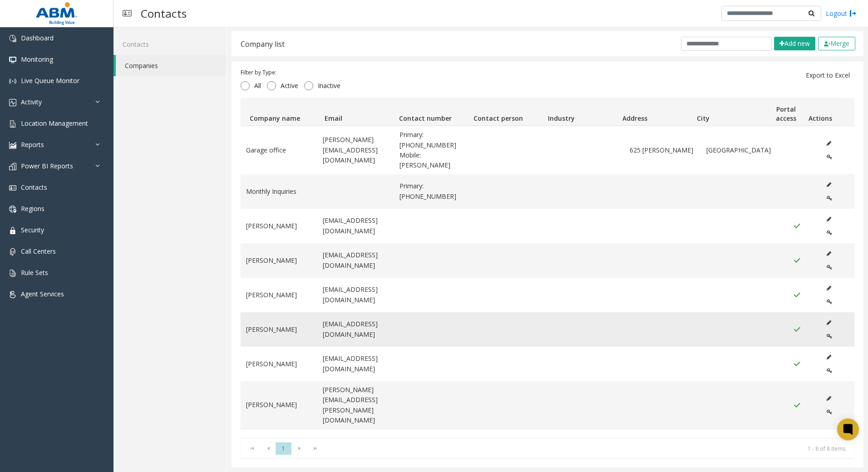  What do you see at coordinates (329, 86) in the screenshot?
I see `span: Inactive` at bounding box center [329, 86].